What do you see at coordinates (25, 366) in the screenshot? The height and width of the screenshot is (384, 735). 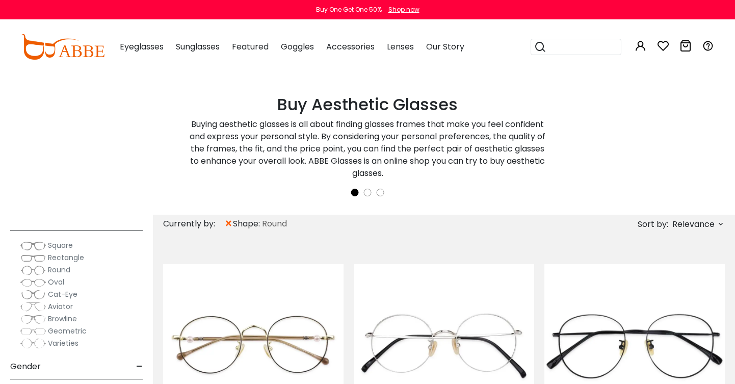 I see `span: Gender` at bounding box center [25, 366].